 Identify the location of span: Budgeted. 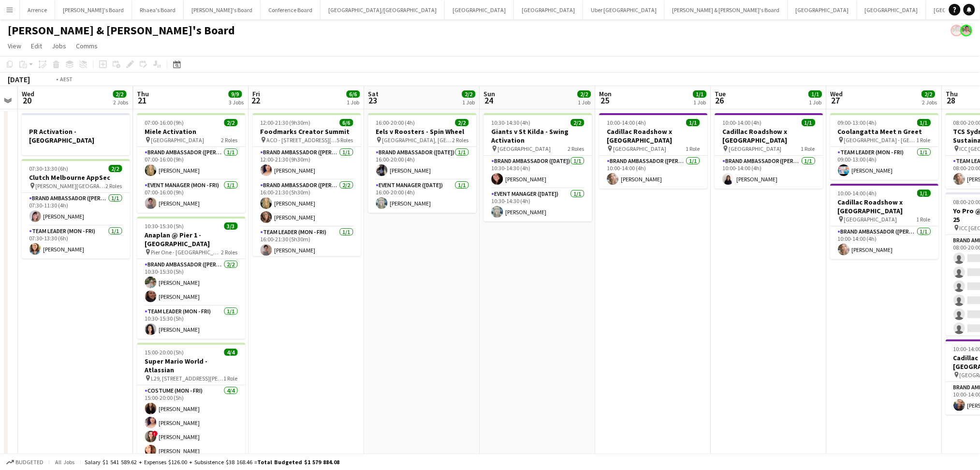
(30, 462).